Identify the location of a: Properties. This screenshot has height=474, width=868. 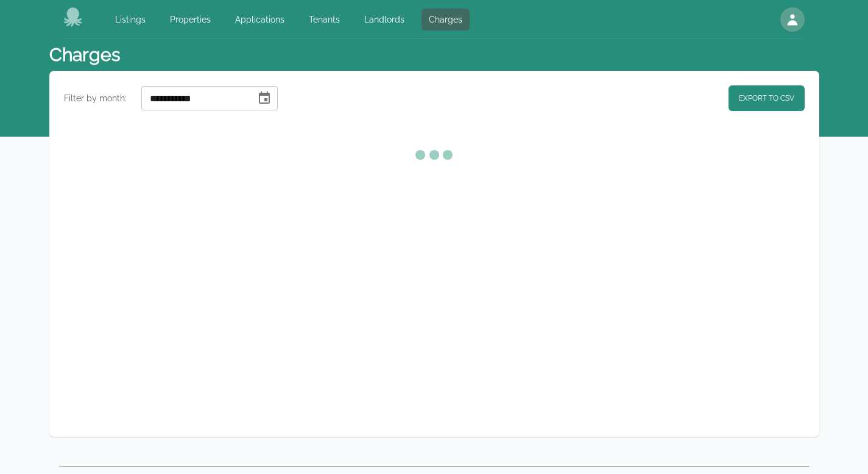
(190, 20).